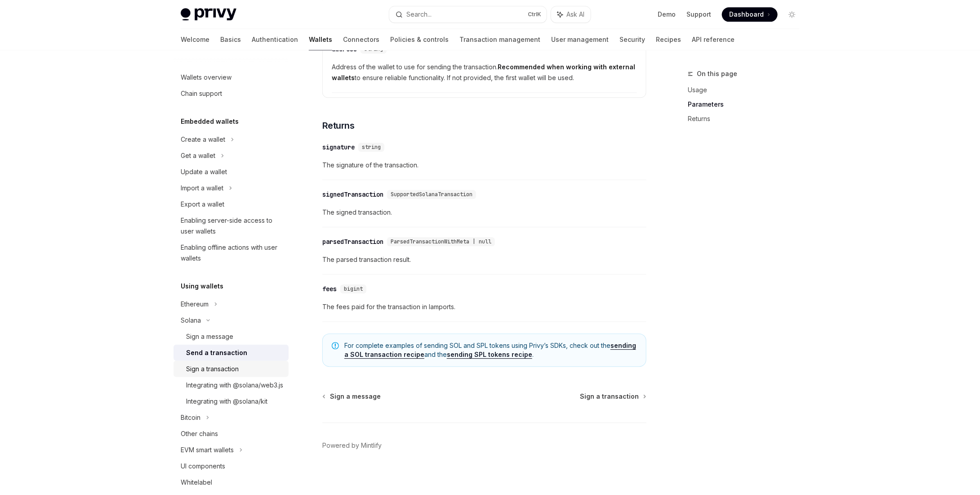 This screenshot has width=980, height=495. I want to click on a: Wallets overview, so click(231, 77).